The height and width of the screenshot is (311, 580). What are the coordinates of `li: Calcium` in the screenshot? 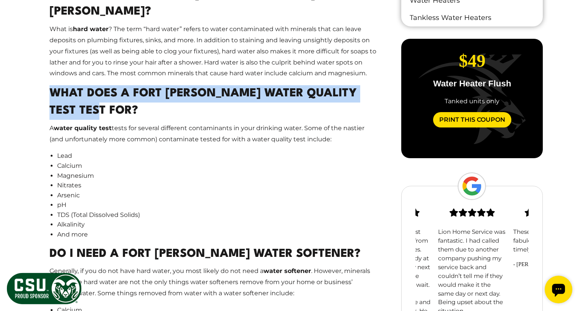 It's located at (218, 166).